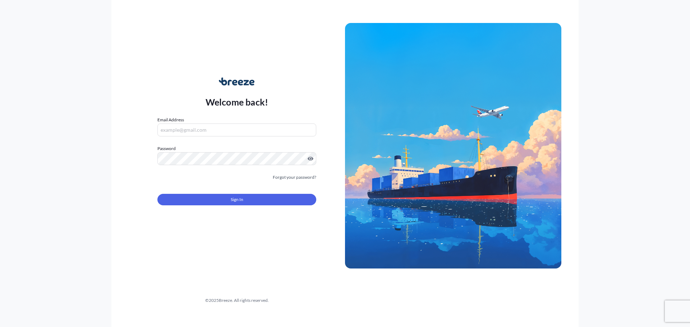 The height and width of the screenshot is (327, 690). What do you see at coordinates (237, 200) in the screenshot?
I see `span: Sign In` at bounding box center [237, 200].